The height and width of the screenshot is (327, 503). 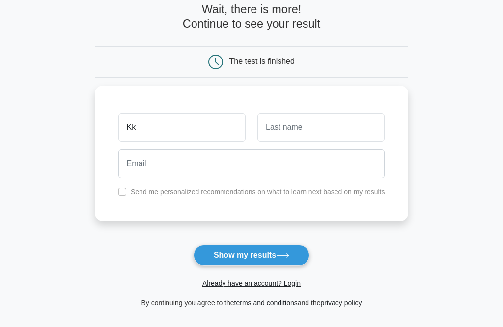 I want to click on h4: Wait, there is more! Continue to see your result, so click(x=251, y=16).